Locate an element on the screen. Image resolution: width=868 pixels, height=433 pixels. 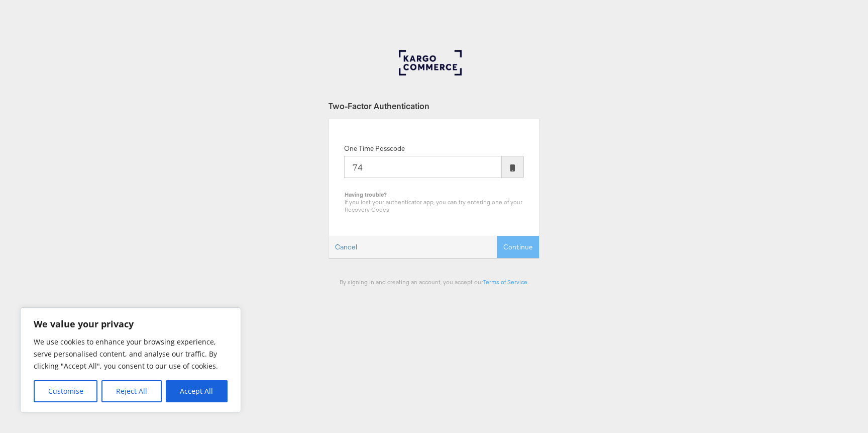
button: Accept All is located at coordinates (196, 391).